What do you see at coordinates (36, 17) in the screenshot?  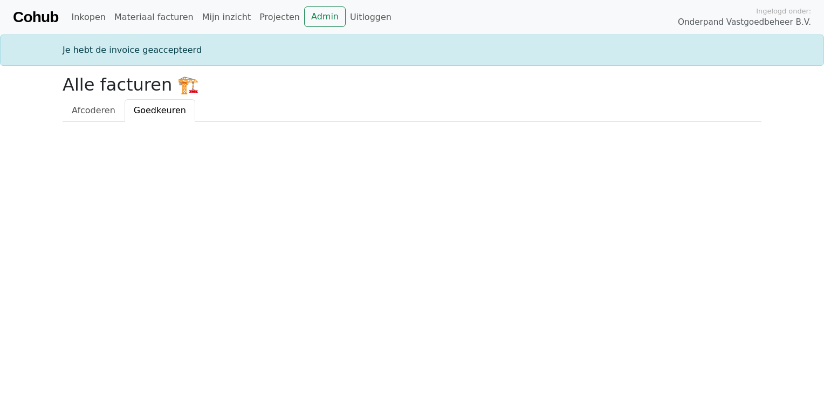 I see `a: Cohub` at bounding box center [36, 17].